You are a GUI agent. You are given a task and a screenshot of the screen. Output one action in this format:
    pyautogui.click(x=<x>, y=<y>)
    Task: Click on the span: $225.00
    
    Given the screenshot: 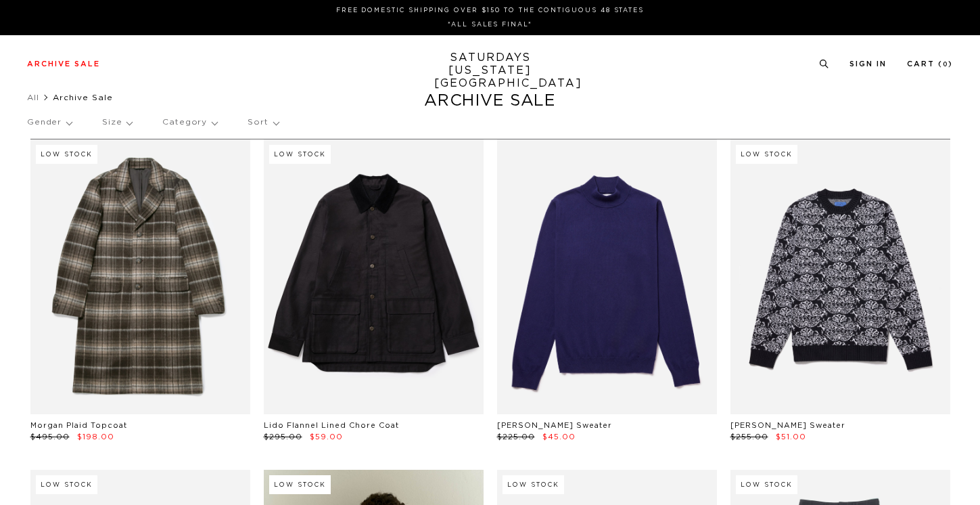 What is the action you would take?
    pyautogui.click(x=516, y=436)
    